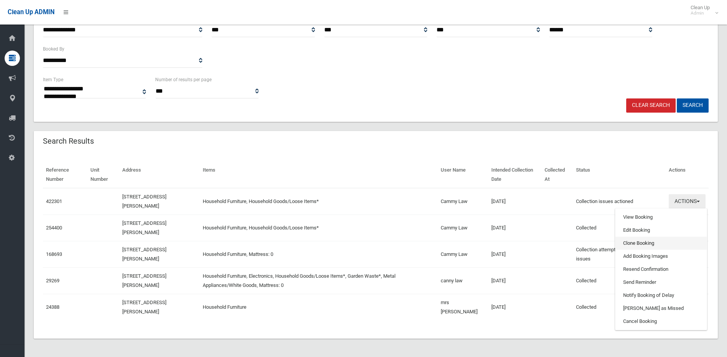  I want to click on span: Clean Up, so click(702, 10).